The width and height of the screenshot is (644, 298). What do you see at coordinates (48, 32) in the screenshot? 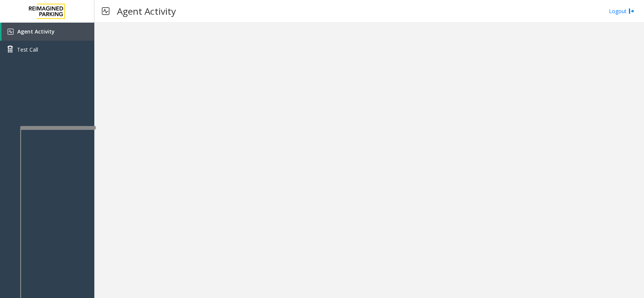
I see `a: Agent Activity` at bounding box center [48, 32].